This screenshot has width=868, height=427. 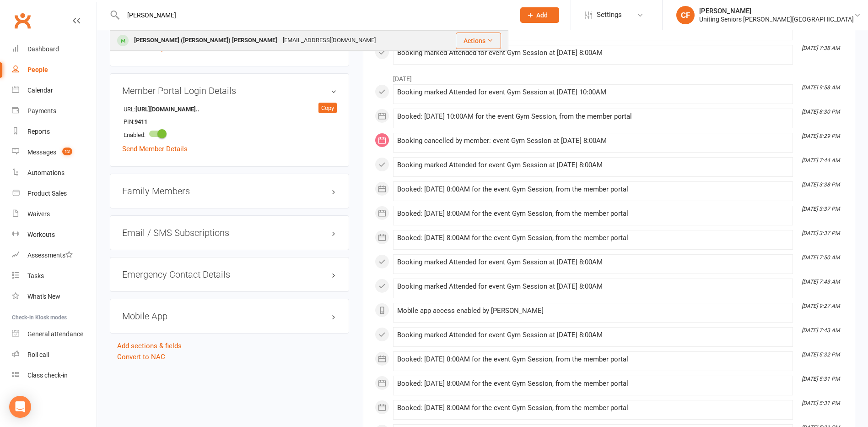 What do you see at coordinates (40, 90) in the screenshot?
I see `div: Calendar` at bounding box center [40, 90].